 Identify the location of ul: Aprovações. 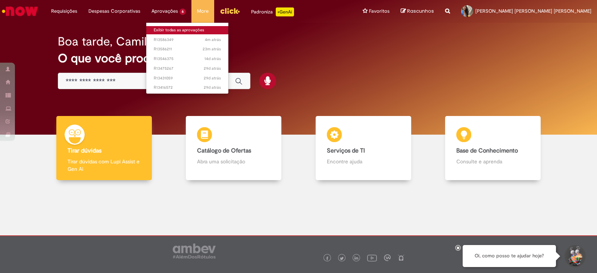
(187, 58).